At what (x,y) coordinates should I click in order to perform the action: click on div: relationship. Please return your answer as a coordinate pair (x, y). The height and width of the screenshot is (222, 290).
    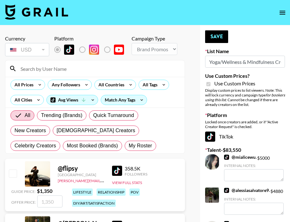
    Looking at the image, I should click on (111, 192).